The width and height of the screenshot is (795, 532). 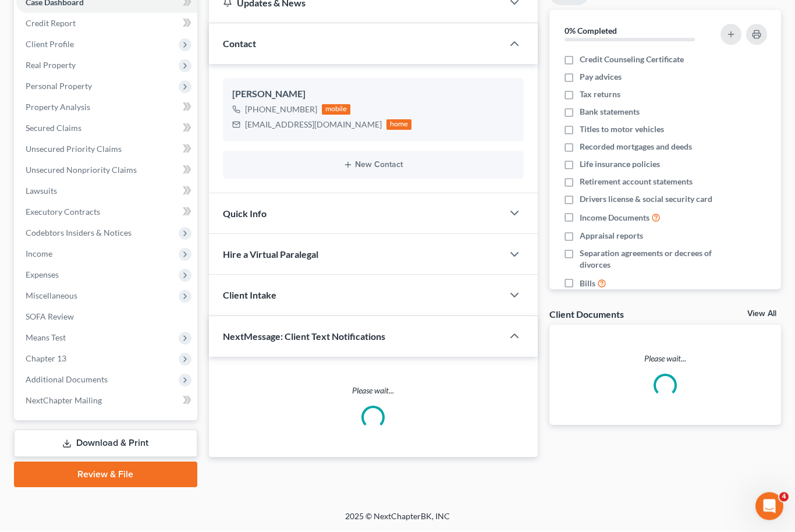 I want to click on span: Income Documents, so click(x=615, y=218).